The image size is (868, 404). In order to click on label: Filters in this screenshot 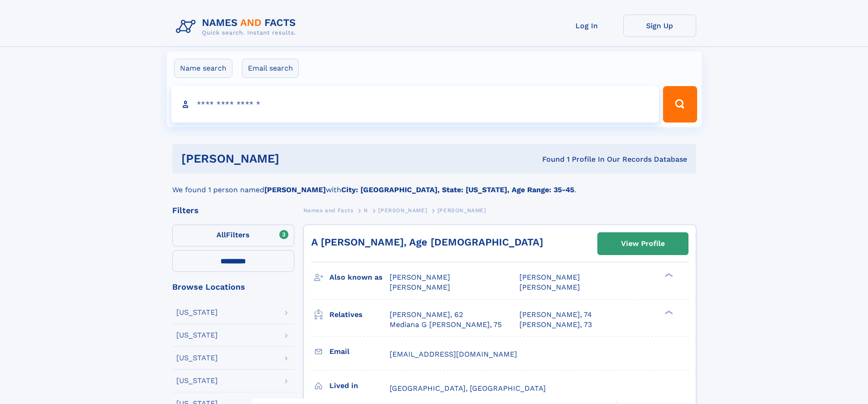, I will do `click(233, 236)`.